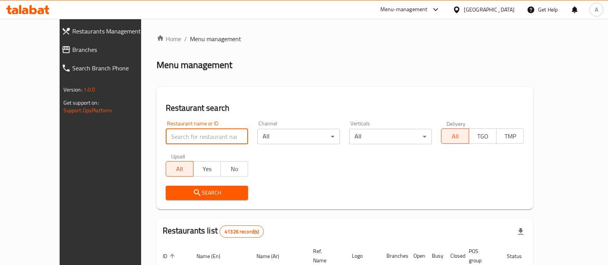 Image resolution: width=608 pixels, height=265 pixels. What do you see at coordinates (482, 136) in the screenshot?
I see `button: TGO` at bounding box center [482, 136].